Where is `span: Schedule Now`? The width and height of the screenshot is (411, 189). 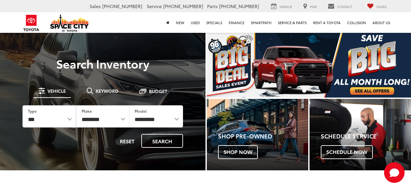
span: Schedule Now is located at coordinates (347, 152).